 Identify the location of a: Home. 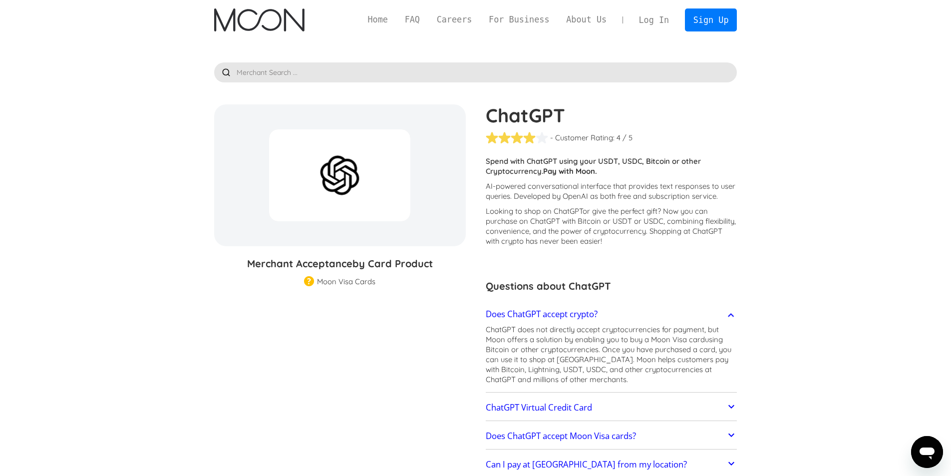
(378, 19).